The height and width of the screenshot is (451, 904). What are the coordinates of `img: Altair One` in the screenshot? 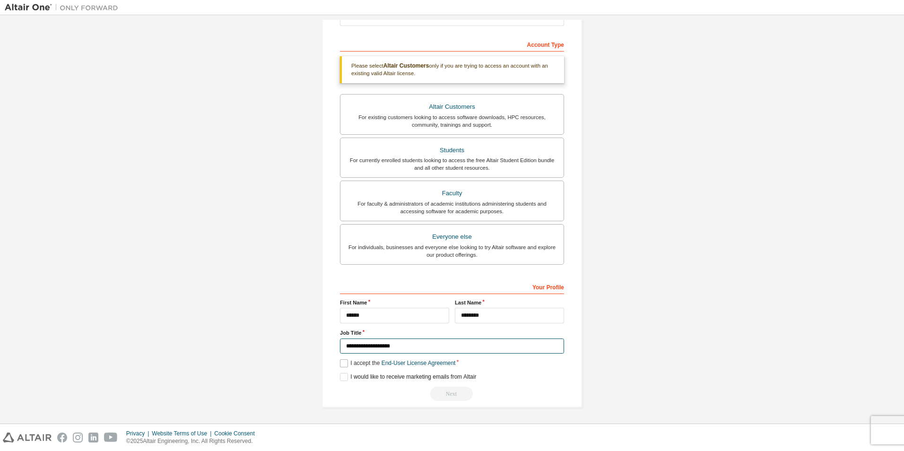 It's located at (64, 8).